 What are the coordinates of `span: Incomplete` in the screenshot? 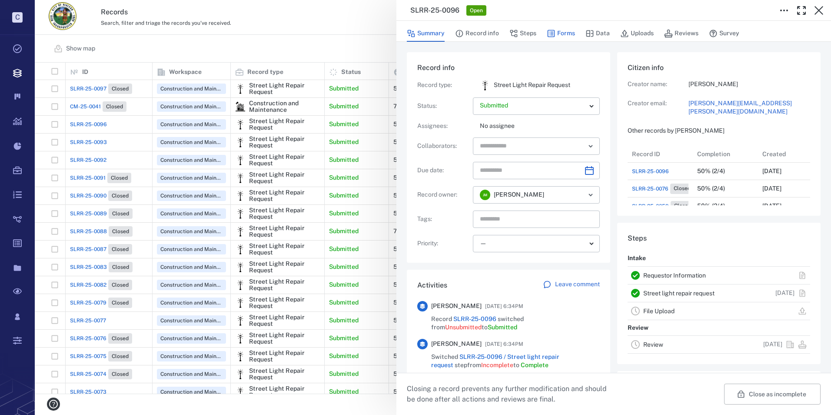 It's located at (497, 365).